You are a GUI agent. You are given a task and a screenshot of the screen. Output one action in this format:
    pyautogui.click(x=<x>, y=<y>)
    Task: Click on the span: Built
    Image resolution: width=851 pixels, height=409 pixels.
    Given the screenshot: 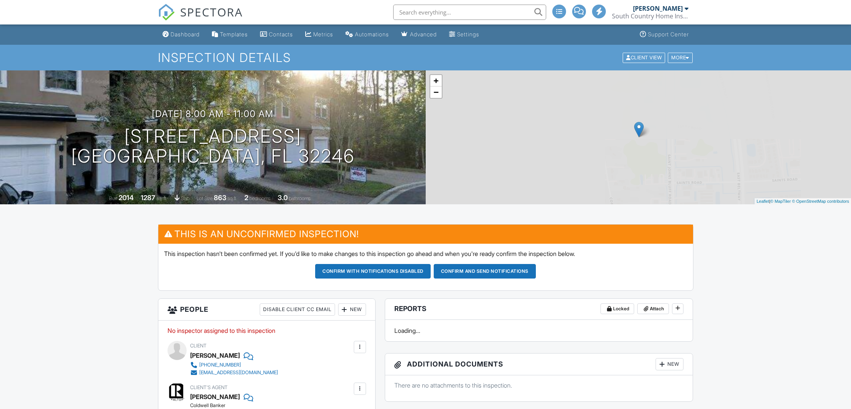 What is the action you would take?
    pyautogui.click(x=113, y=198)
    